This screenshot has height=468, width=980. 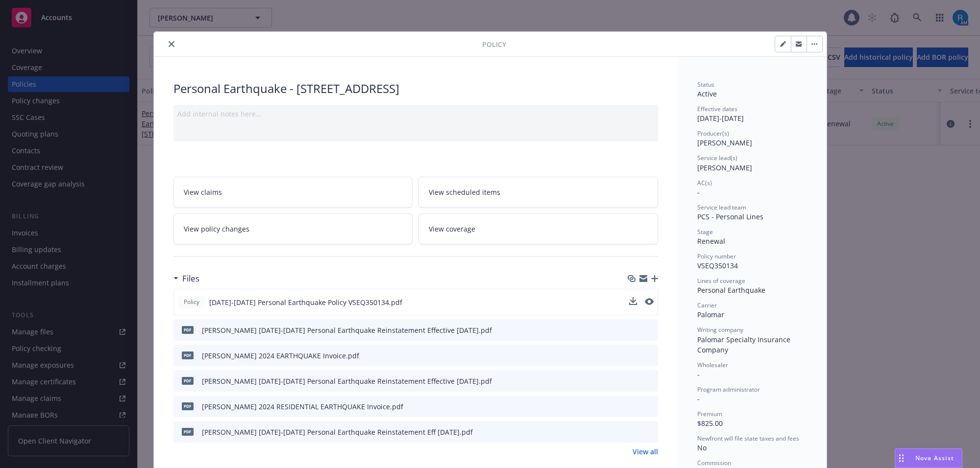 What do you see at coordinates (729, 389) in the screenshot?
I see `span: Program administrator` at bounding box center [729, 389].